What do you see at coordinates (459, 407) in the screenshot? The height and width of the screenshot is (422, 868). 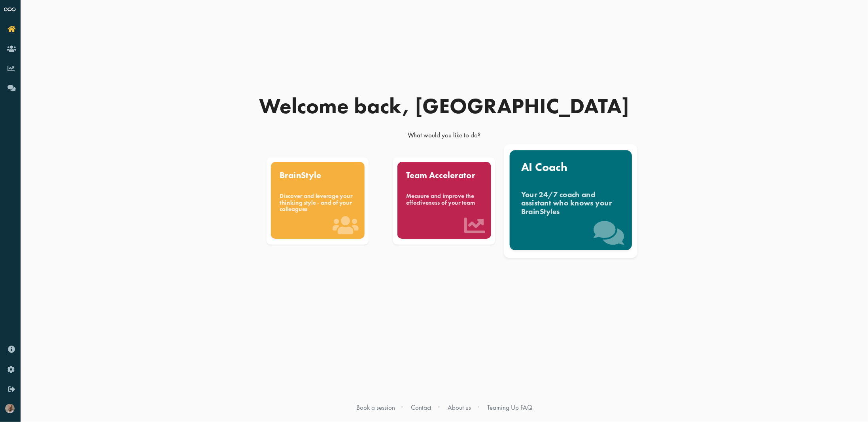 I see `a: About us` at bounding box center [459, 407].